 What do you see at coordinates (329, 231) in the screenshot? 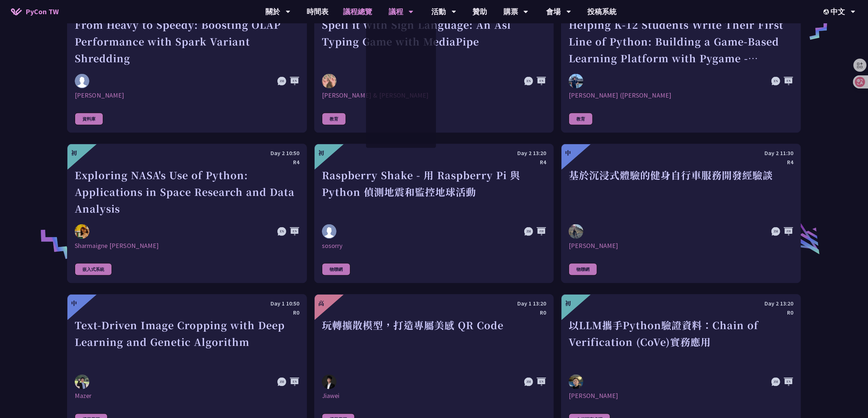
I see `img: sosorry` at bounding box center [329, 231].